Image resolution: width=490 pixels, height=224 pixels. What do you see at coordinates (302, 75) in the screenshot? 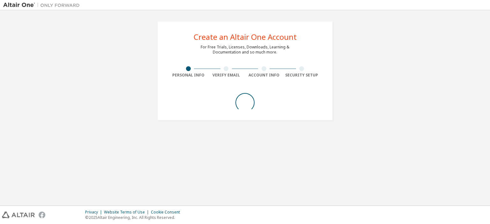
I see `div: Security Setup` at bounding box center [302, 75].